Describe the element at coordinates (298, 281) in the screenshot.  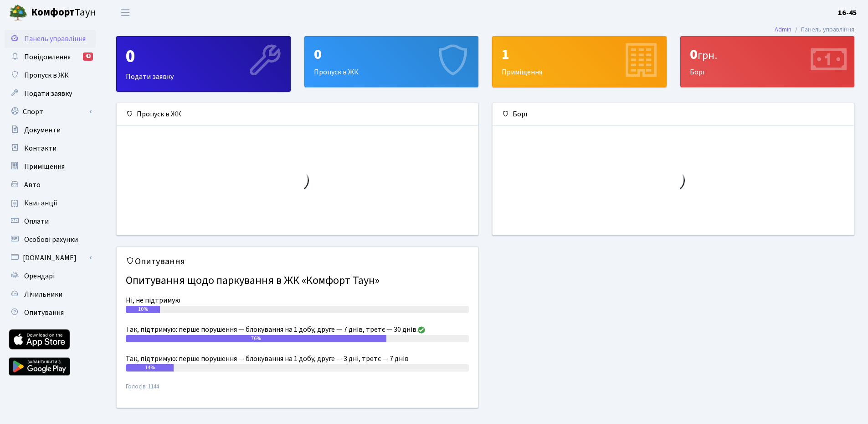
I see `h4: Опитування щодо паркування в ЖК «Комфорт Таун»` at that location.